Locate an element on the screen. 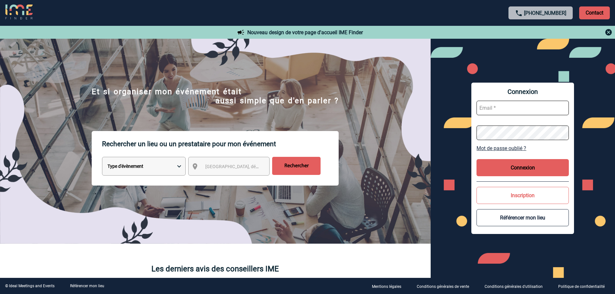  a: Référencer mon lieu is located at coordinates (87, 286).